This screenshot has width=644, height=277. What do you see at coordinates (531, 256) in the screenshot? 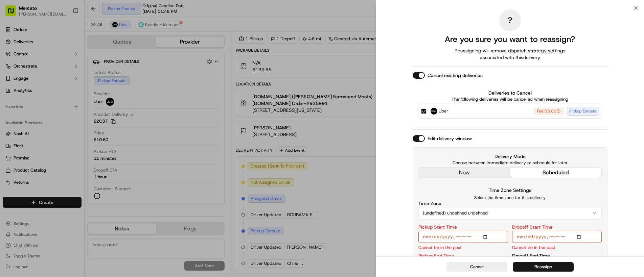
I see `label: Dropoff End Time` at bounding box center [531, 256].